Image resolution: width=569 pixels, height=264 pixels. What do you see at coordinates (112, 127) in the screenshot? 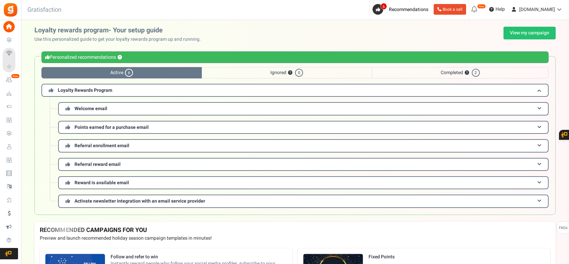
I see `span: Points earned for a purchase email` at bounding box center [112, 127].